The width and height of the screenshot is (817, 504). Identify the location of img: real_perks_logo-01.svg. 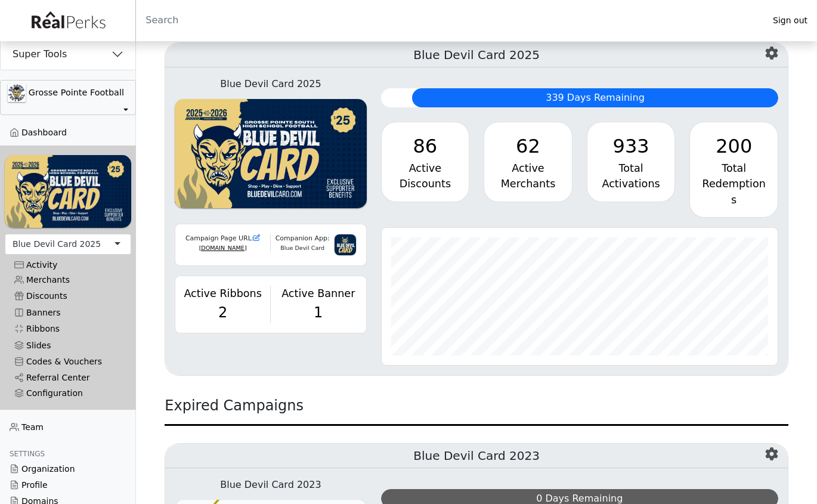
(68, 20).